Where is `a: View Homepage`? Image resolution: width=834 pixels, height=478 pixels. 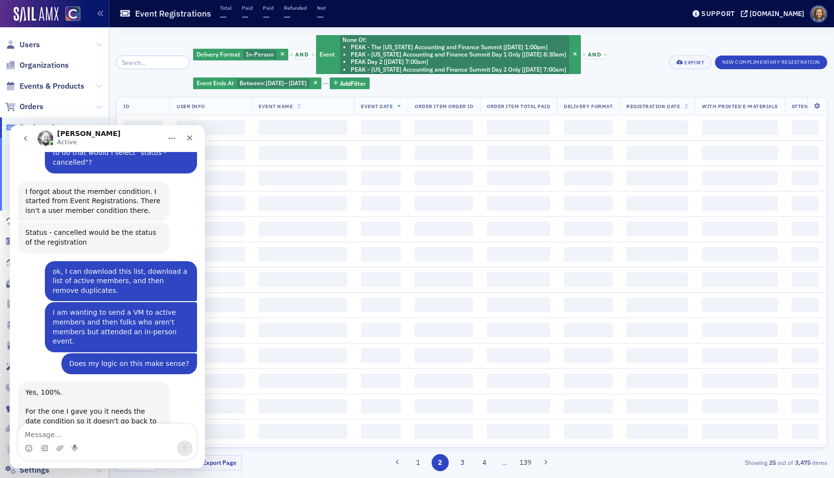 a: View Homepage is located at coordinates (69, 15).